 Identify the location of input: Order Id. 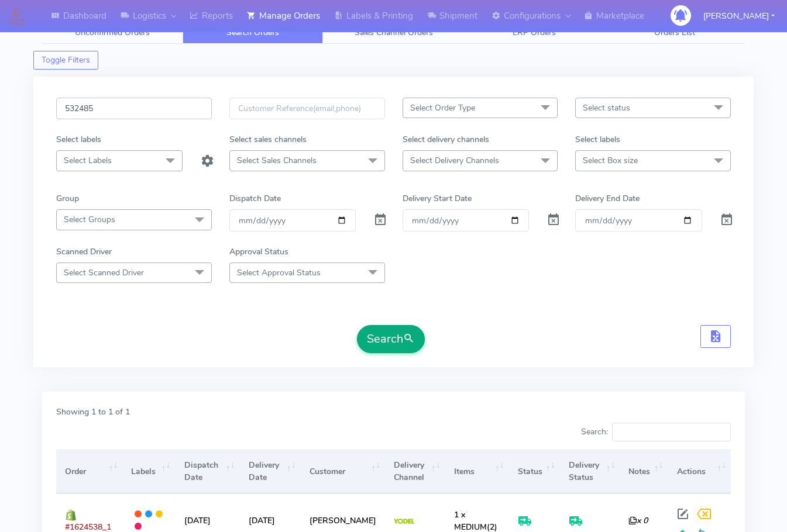
(134, 108).